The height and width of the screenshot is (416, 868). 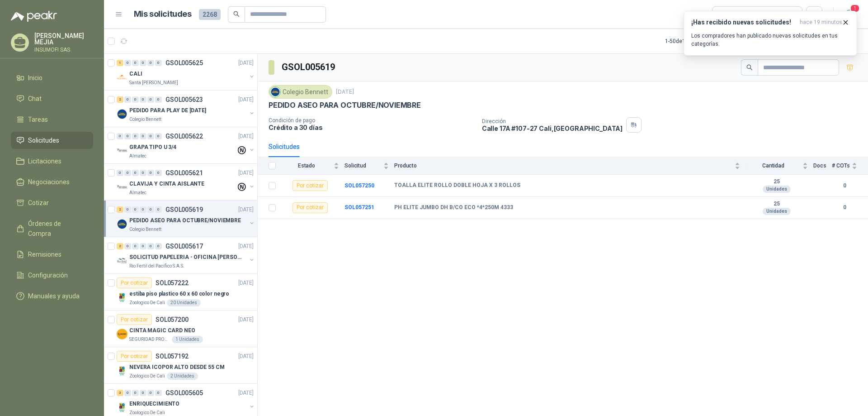 What do you see at coordinates (52, 161) in the screenshot?
I see `a: Licitaciones` at bounding box center [52, 161].